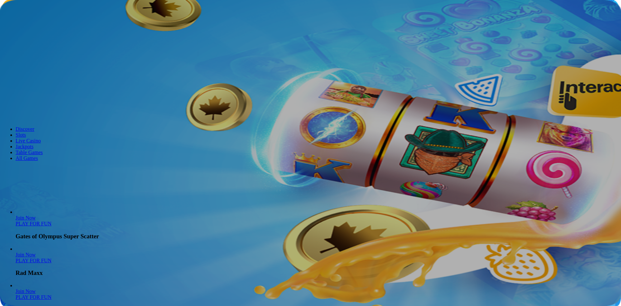 Image resolution: width=621 pixels, height=306 pixels. What do you see at coordinates (317, 262) in the screenshot?
I see `article: Rad Maxx` at bounding box center [317, 262].